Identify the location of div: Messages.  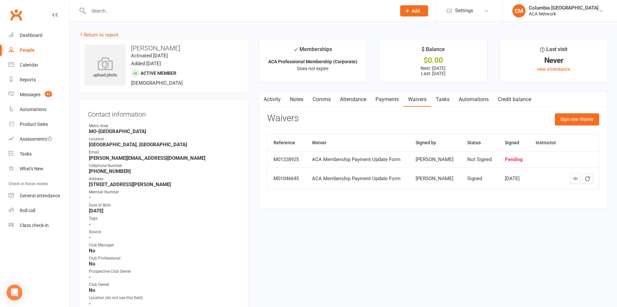
(30, 94).